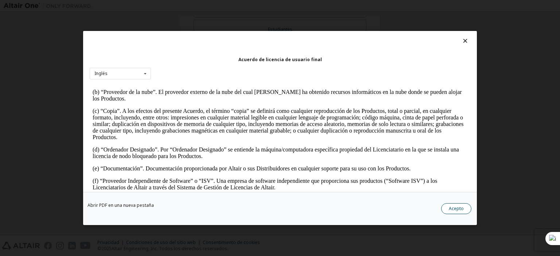  I want to click on font: Acuerdo de licencia de usuario final, so click(280, 59).